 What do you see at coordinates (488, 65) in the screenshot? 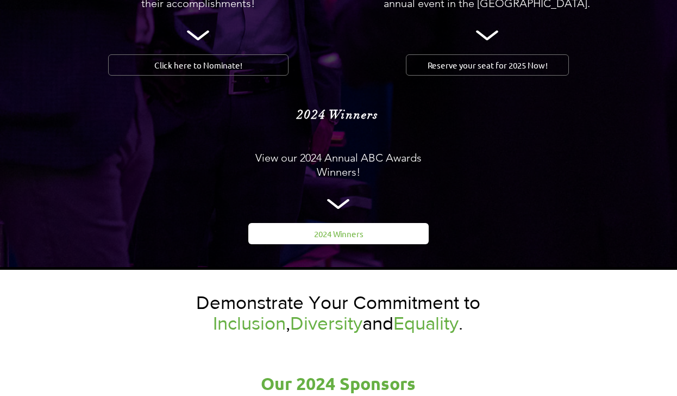
I see `a: Reserve your seat for 2025 Now!` at bounding box center [488, 65].